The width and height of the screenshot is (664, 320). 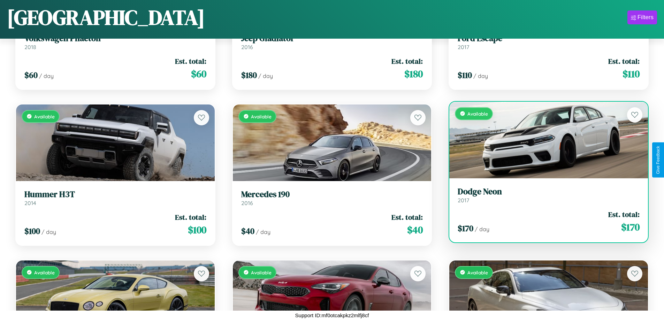 What do you see at coordinates (549, 38) in the screenshot?
I see `h3: Ford Escape` at bounding box center [549, 38].